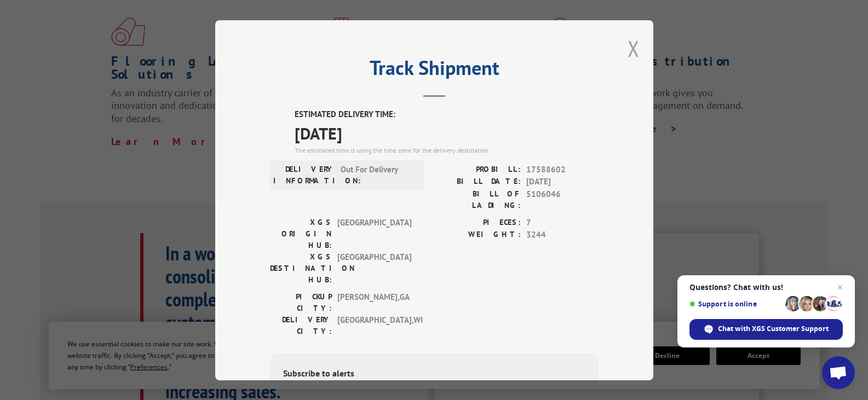  What do you see at coordinates (301, 233) in the screenshot?
I see `label: XGS ORIGIN HUB:` at bounding box center [301, 233].